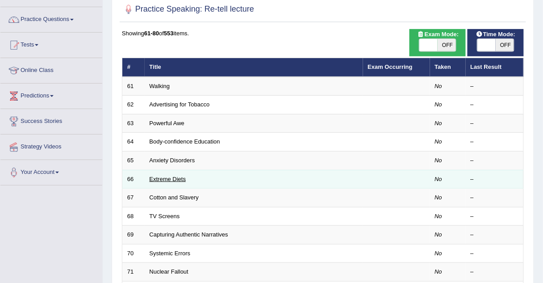  What do you see at coordinates (134, 179) in the screenshot?
I see `td: 66` at bounding box center [134, 179].